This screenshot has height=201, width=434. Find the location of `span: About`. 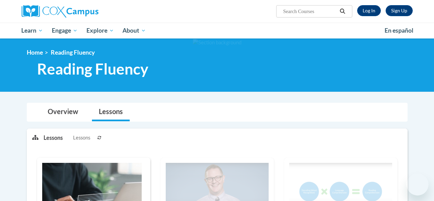

span: About is located at coordinates (134, 31).